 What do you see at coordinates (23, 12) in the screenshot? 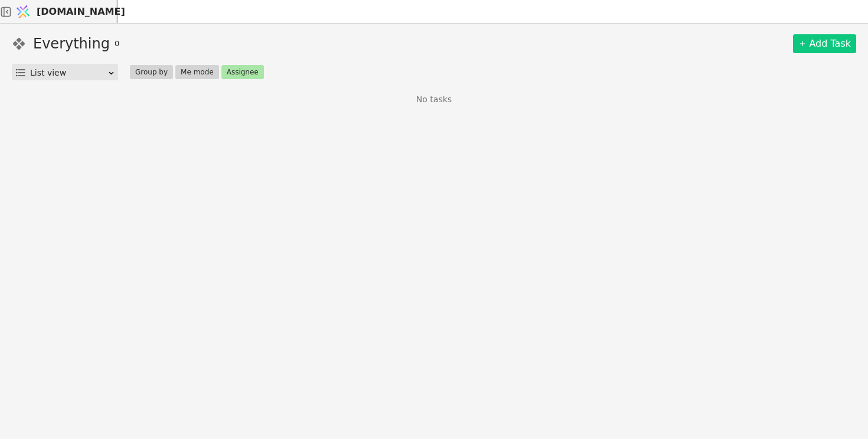
I see `img: Logo` at bounding box center [23, 12].